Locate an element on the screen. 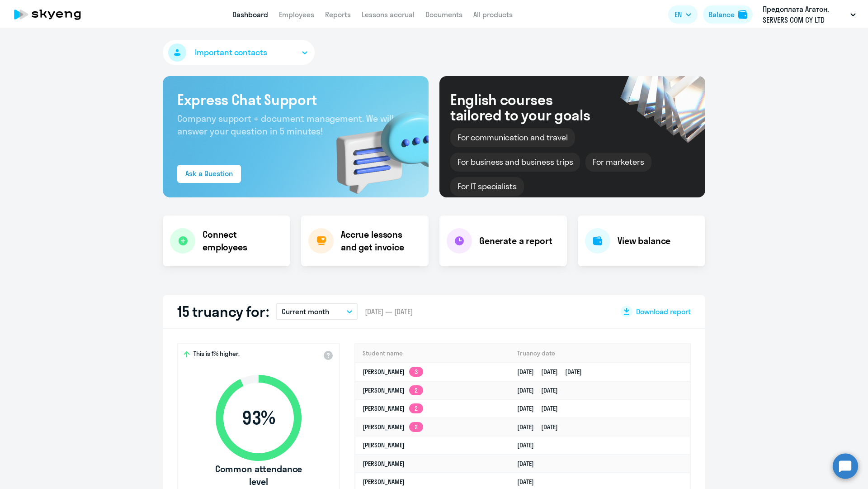  div: English courses tailored to your goals is located at coordinates (528, 107).